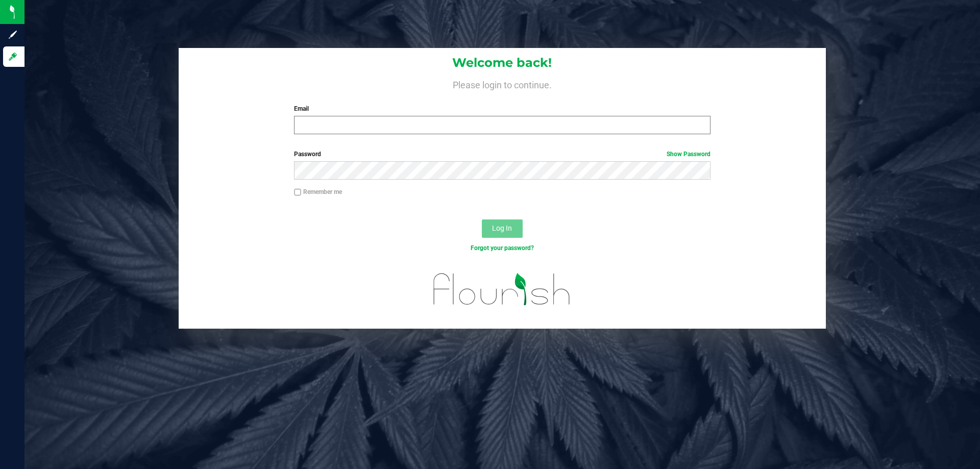 The image size is (980, 469). Describe the element at coordinates (502, 290) in the screenshot. I see `img: flourish_logo.svg` at that location.